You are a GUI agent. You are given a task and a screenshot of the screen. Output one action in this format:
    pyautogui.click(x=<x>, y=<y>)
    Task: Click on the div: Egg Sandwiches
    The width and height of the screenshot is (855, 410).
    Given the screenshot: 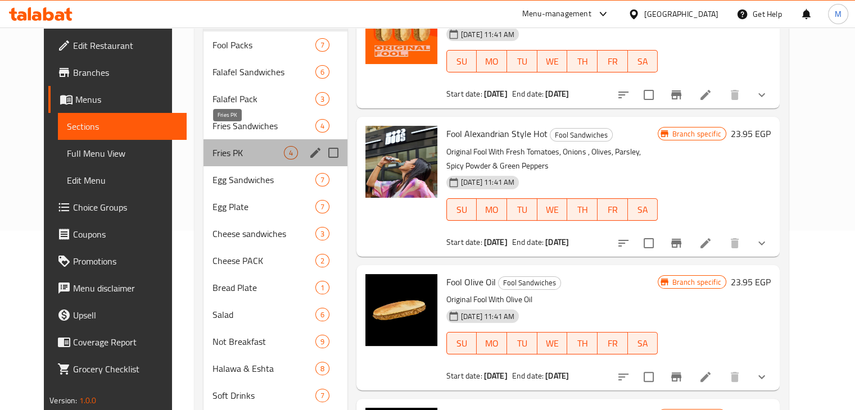 What is the action you would take?
    pyautogui.click(x=264, y=180)
    